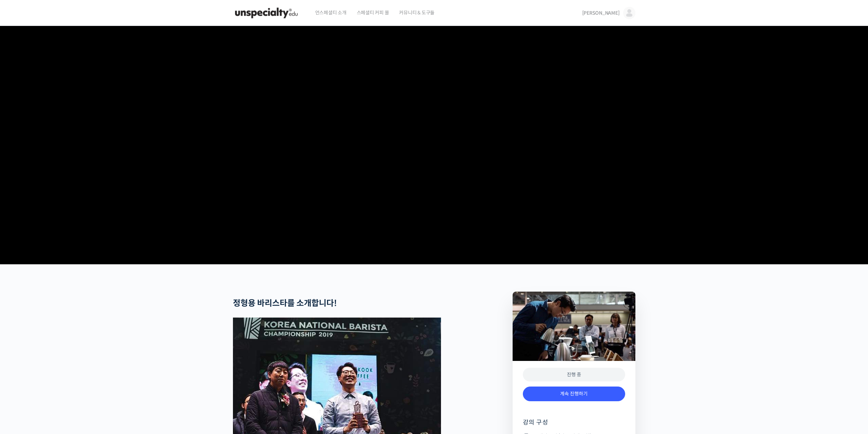 The width and height of the screenshot is (868, 434). I want to click on a: 계속 진행하기, so click(574, 393).